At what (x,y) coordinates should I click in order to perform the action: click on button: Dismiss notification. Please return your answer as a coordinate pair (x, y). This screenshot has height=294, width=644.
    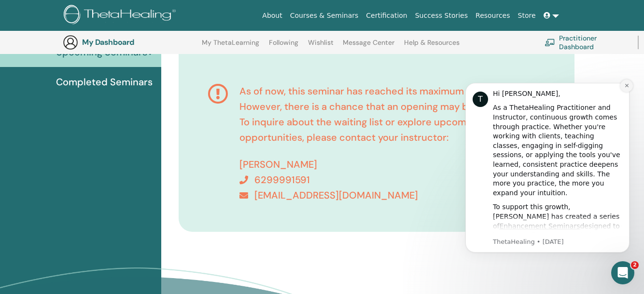
    Looking at the image, I should click on (176, 17).